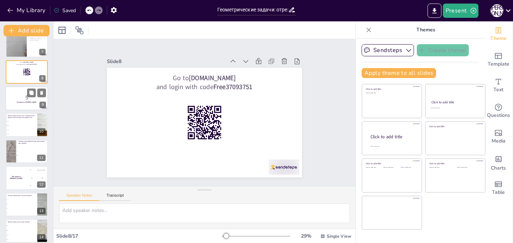  I want to click on strong: Free37093751, so click(242, 109).